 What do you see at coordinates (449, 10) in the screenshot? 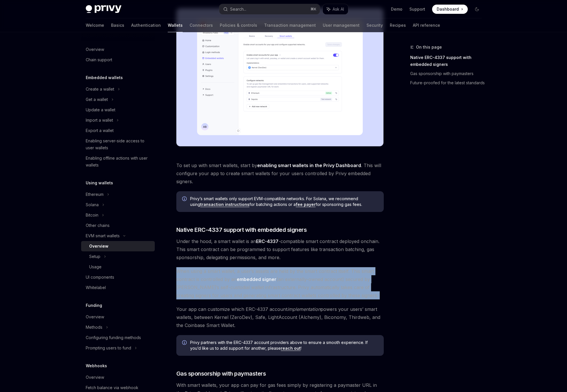
I see `a: Dashboard` at bounding box center [449, 10].